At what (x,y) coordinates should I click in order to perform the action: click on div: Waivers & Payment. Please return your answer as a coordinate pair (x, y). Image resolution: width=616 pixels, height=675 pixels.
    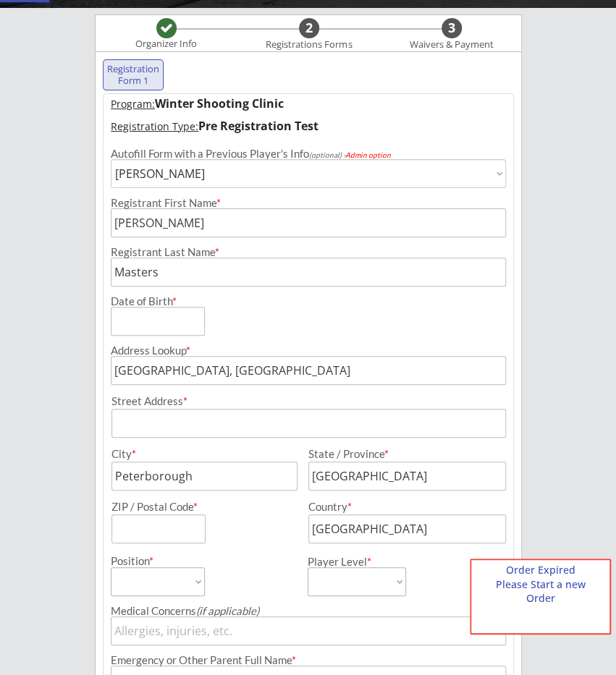
    Looking at the image, I should click on (452, 45).